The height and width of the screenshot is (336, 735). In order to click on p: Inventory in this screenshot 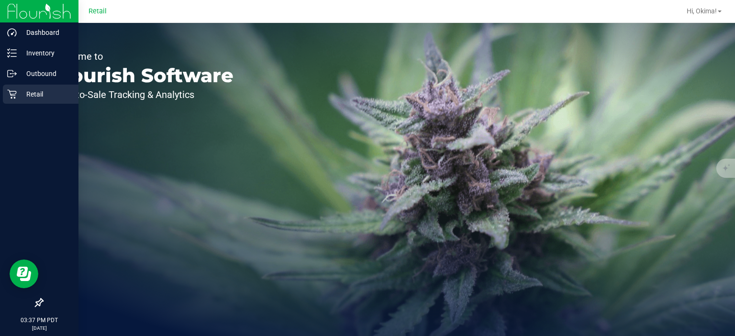, I will do `click(45, 53)`.